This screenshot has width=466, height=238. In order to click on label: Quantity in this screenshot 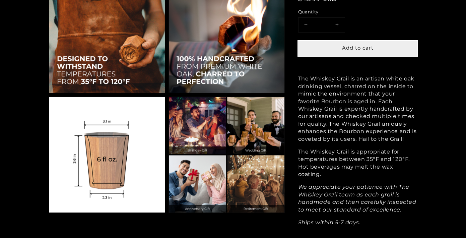, I will do `click(358, 12)`.